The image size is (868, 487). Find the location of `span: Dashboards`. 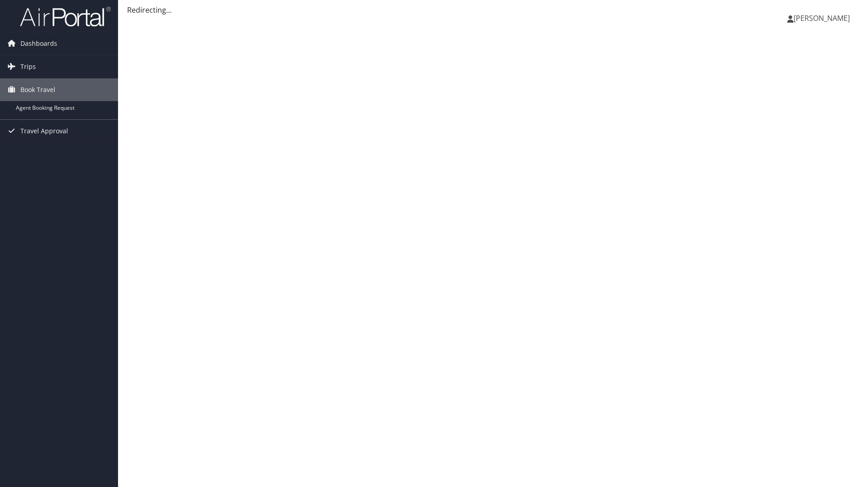

span: Dashboards is located at coordinates (38, 43).